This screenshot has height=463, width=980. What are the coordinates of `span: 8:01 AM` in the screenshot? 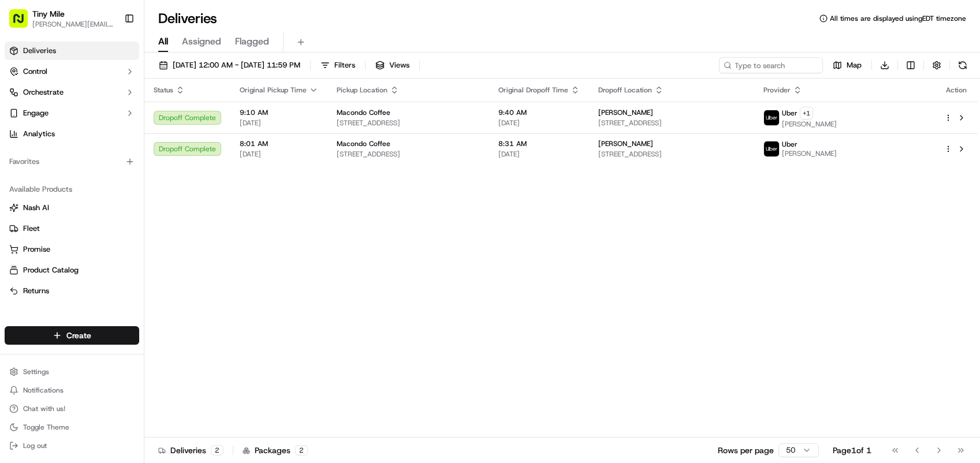 It's located at (279, 144).